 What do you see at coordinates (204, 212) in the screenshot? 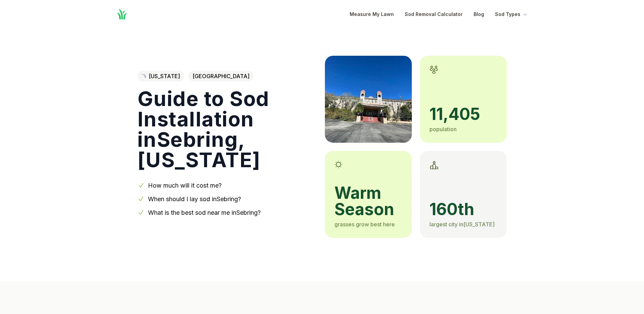
I see `a: What is the best sod near me inSebring?` at bounding box center [204, 212].